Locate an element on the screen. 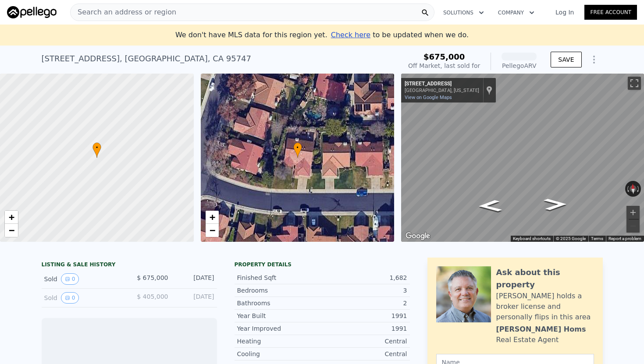 This screenshot has width=644, height=364. div: Cooling is located at coordinates (279, 354).